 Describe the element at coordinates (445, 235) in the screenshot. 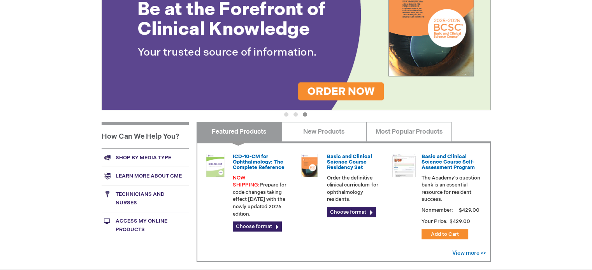

I see `span: Add to Cart` at that location.